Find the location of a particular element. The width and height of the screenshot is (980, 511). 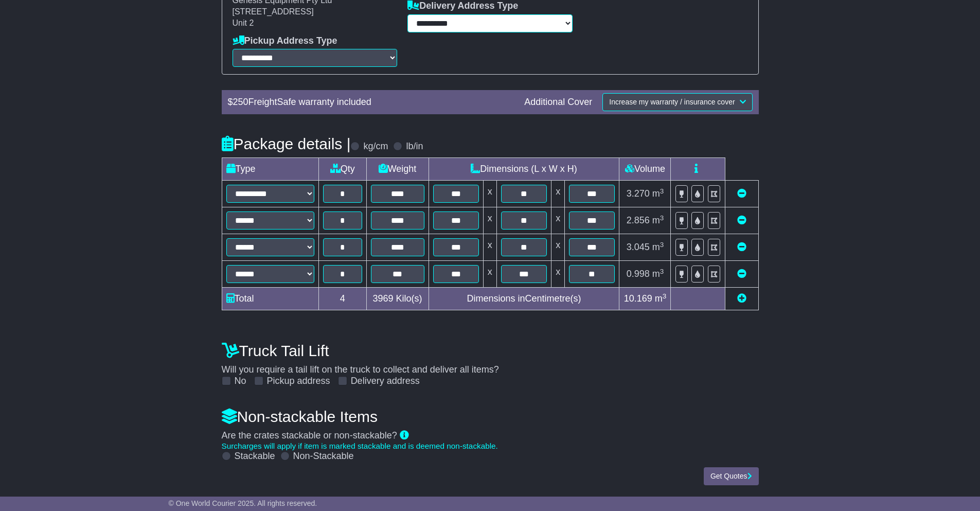

div: Surcharges will apply if item is marked stackable and is deemed non-stackable. is located at coordinates (490, 447).